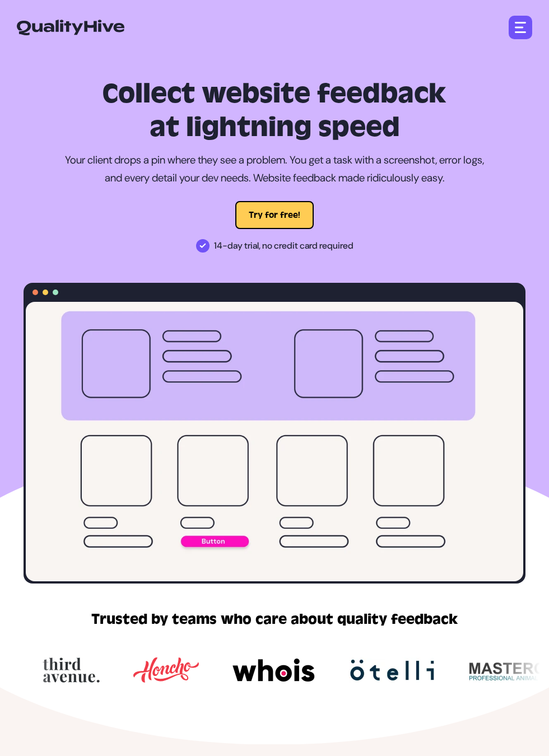  I want to click on button: Try for free!, so click(274, 215).